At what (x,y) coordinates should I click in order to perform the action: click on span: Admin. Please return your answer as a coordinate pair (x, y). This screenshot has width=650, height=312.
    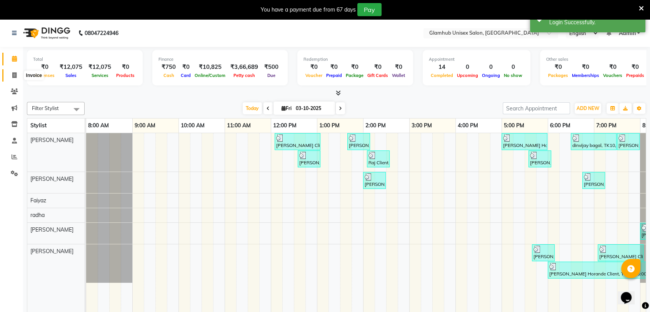
    Looking at the image, I should click on (627, 33).